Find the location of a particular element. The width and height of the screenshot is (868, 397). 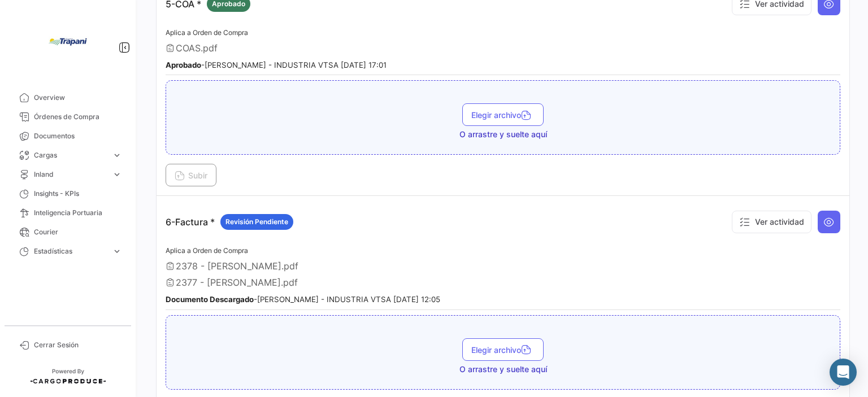

span: Insights - KPIs is located at coordinates (78, 194).